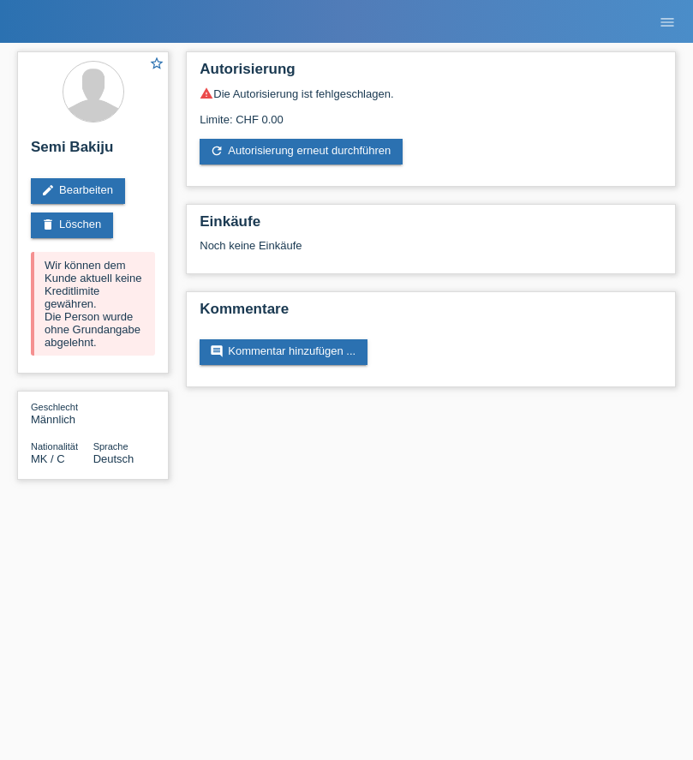 Image resolution: width=693 pixels, height=760 pixels. Describe the element at coordinates (431, 226) in the screenshot. I see `h2: Einkäufe` at that location.